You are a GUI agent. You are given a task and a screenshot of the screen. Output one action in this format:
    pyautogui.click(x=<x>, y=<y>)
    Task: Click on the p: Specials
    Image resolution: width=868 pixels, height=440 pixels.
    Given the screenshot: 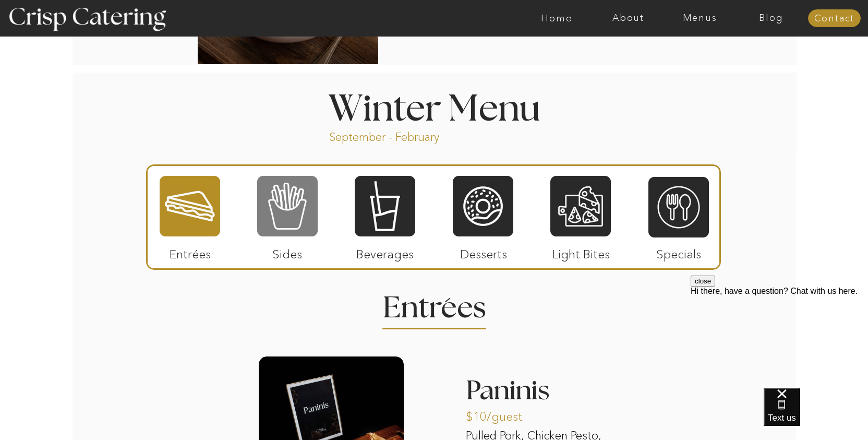 What is the action you would take?
    pyautogui.click(x=678, y=252)
    